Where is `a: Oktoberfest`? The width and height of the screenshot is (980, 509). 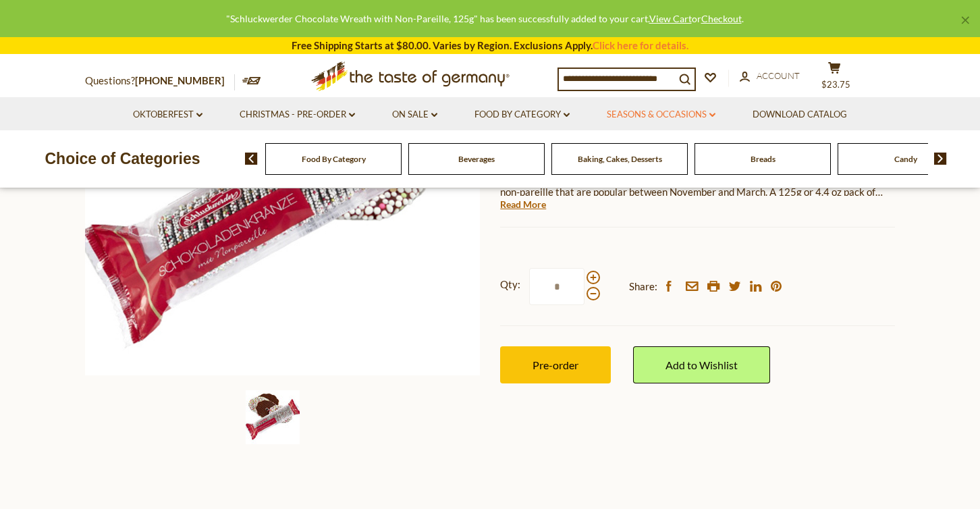 a: Oktoberfest is located at coordinates (168, 114).